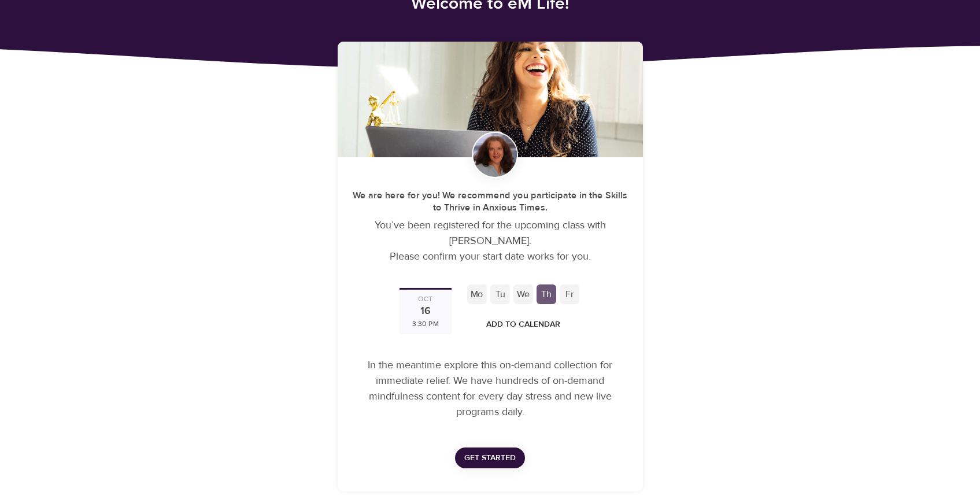 This screenshot has width=980, height=503. I want to click on div: We, so click(523, 294).